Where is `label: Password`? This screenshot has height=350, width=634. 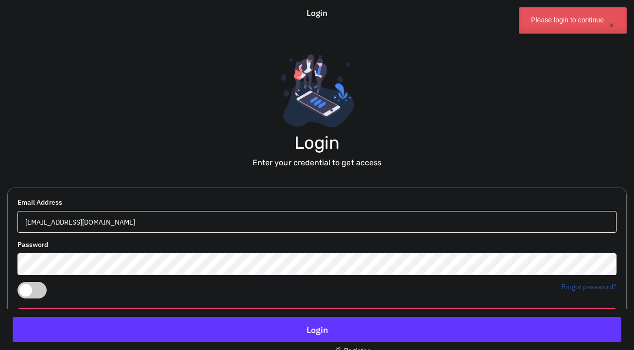
label: Password is located at coordinates (33, 244).